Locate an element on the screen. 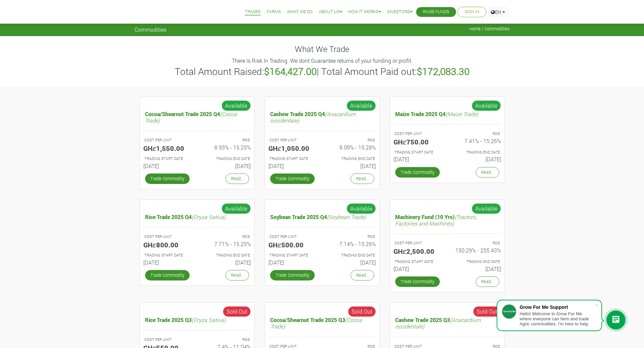  h5: Cocoa/Shearnut Trade 2025 Q4 is located at coordinates (197, 117).